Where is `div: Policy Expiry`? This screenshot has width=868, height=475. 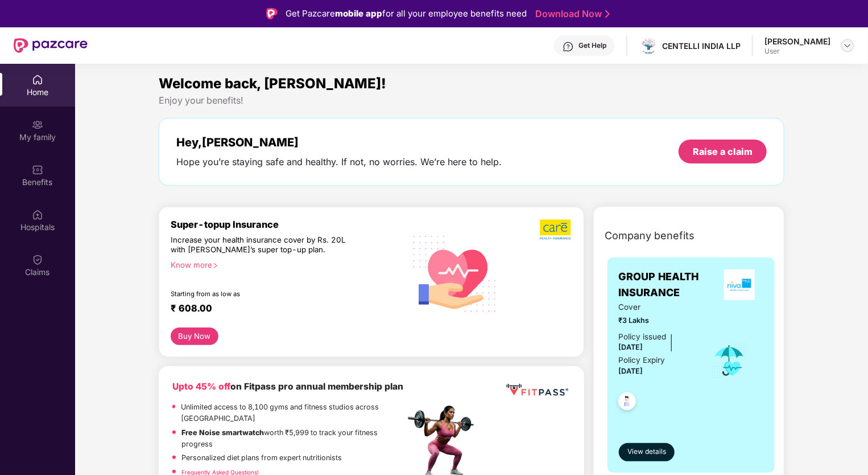 div: Policy Expiry is located at coordinates (643, 360).